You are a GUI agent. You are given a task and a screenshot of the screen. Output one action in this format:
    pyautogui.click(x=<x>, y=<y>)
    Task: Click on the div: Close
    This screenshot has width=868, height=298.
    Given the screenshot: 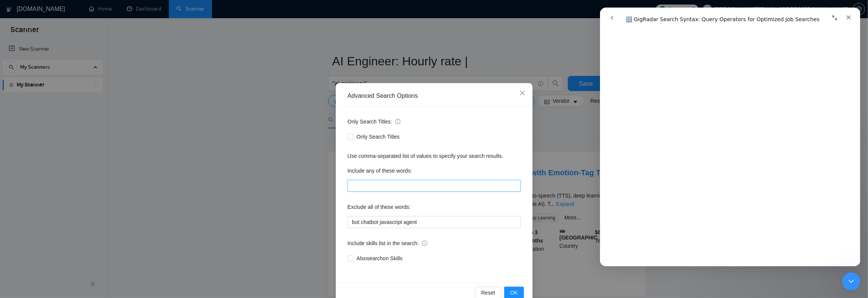 What is the action you would take?
    pyautogui.click(x=249, y=10)
    